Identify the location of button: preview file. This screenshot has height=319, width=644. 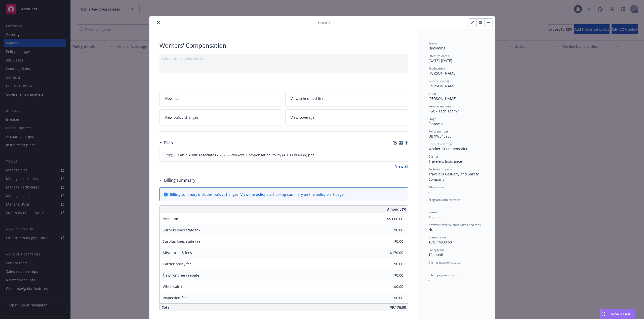
(404, 155).